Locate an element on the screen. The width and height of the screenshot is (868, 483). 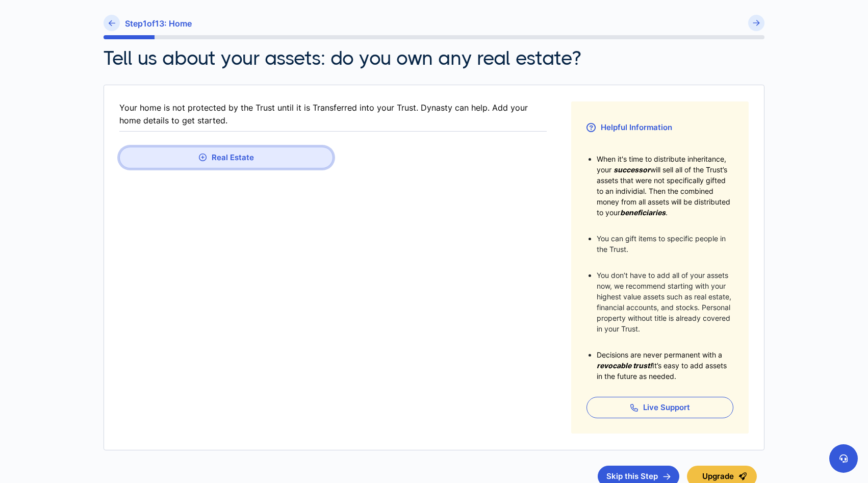
li: You can gift items to specific people in the Trust. is located at coordinates (665, 244).